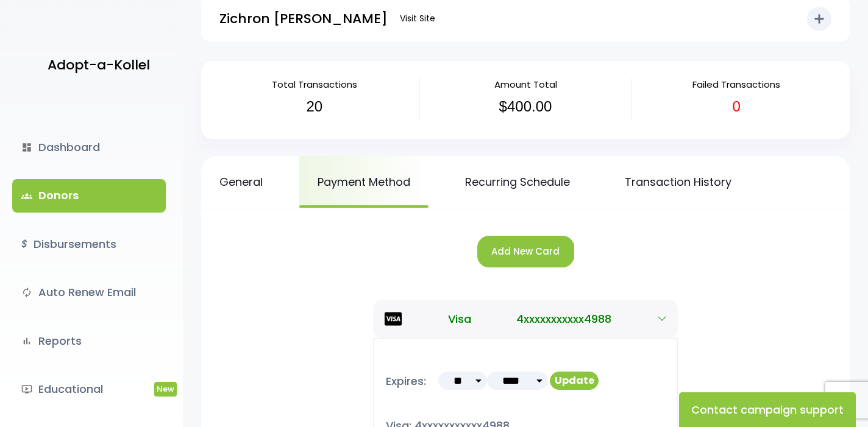 The height and width of the screenshot is (427, 868). What do you see at coordinates (364, 181) in the screenshot?
I see `a: Payment Method` at bounding box center [364, 181].